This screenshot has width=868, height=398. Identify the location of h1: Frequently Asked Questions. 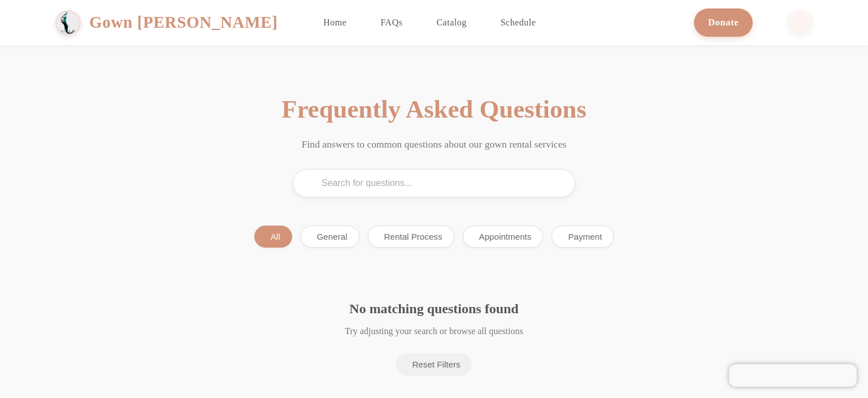
(434, 109).